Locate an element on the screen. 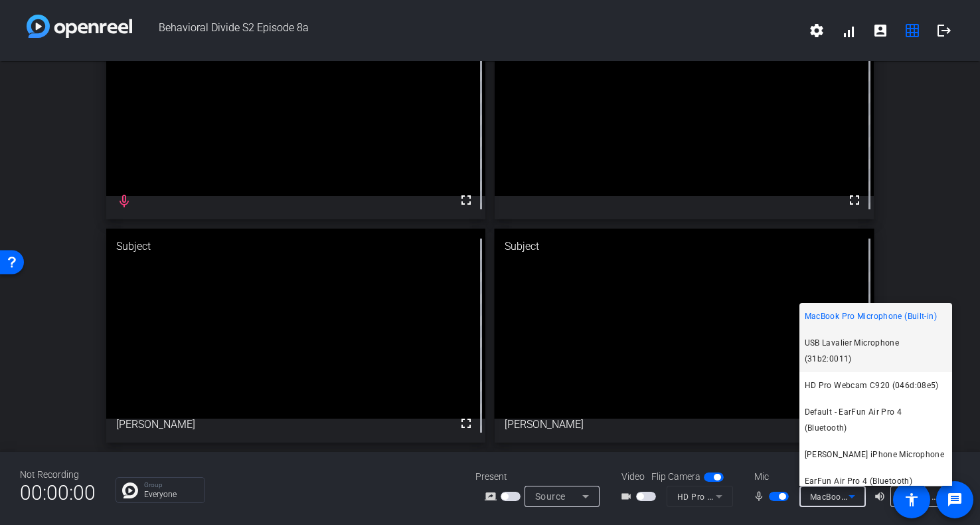 This screenshot has height=525, width=980. span: USB Lavalier Microphone (31b2:0011) is located at coordinates (876, 351).